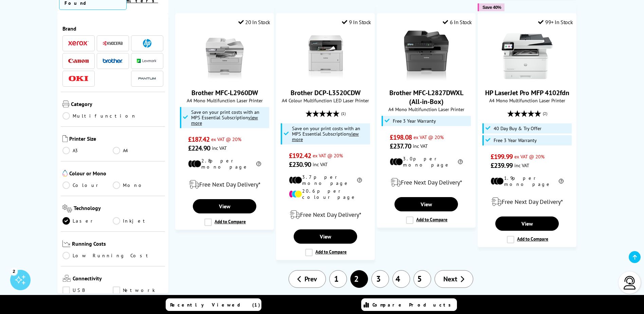 This screenshot has width=644, height=314. I want to click on span: Connectivity, so click(118, 279).